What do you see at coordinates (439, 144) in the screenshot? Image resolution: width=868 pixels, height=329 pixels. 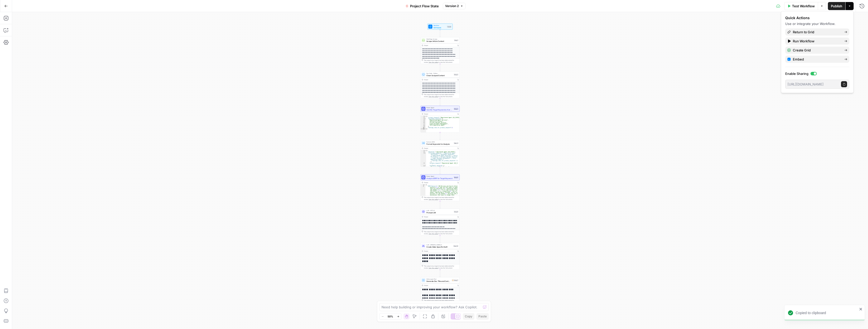 I see `span: Format Keywords for Analysis` at bounding box center [439, 144].